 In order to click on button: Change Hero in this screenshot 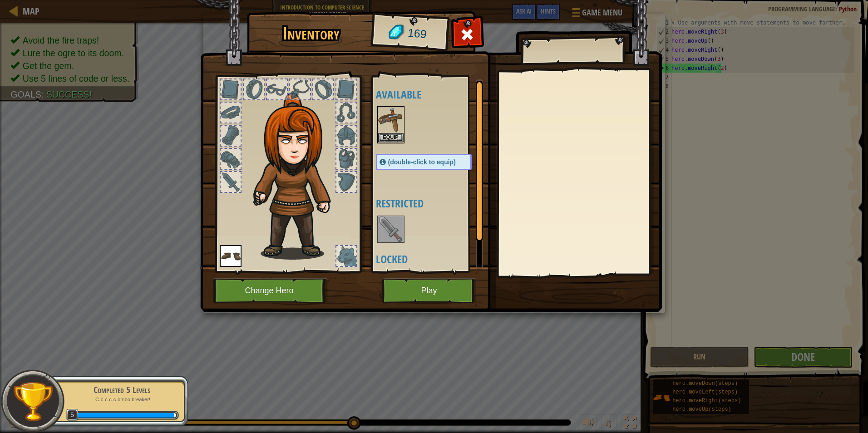, I will do `click(270, 291)`.